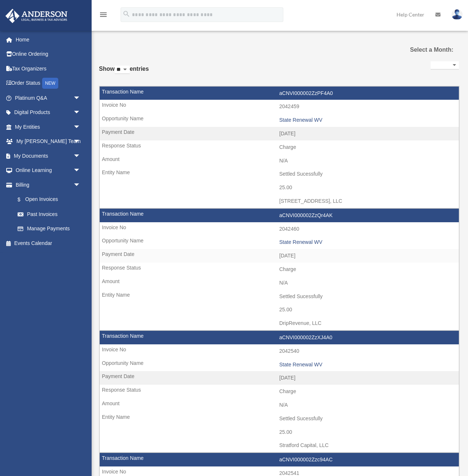  Describe the element at coordinates (48, 54) in the screenshot. I see `a: Online Ordering` at that location.